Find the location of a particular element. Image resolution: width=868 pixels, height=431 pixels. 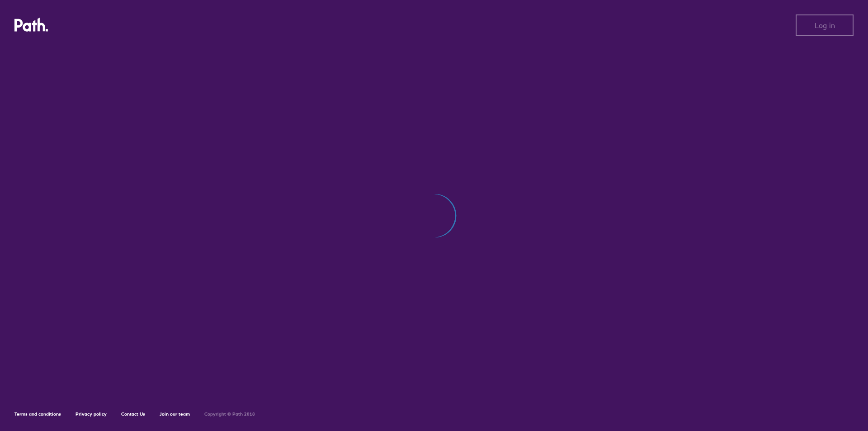

a: Join our team is located at coordinates (174, 414).